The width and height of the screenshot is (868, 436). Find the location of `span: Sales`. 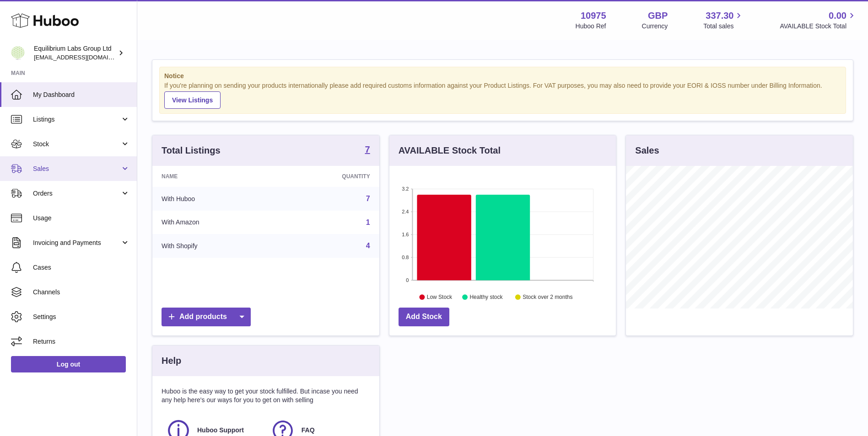

span: Sales is located at coordinates (77, 169).